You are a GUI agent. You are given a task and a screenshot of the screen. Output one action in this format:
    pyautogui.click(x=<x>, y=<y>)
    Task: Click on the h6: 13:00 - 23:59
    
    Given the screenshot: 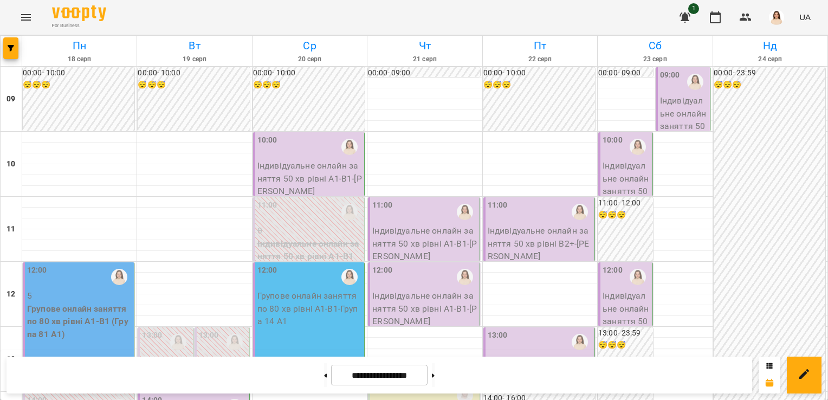 What is the action you would take?
    pyautogui.click(x=625, y=333)
    